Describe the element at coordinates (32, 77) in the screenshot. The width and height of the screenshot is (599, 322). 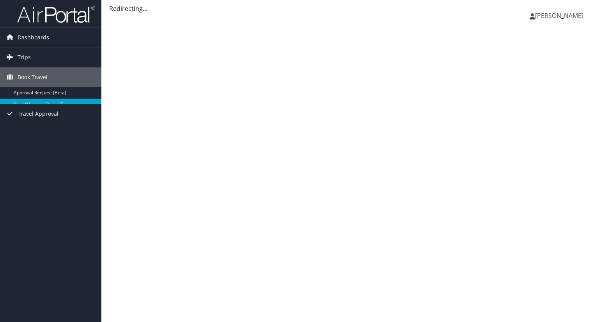
I see `span: Book Travel` at that location.